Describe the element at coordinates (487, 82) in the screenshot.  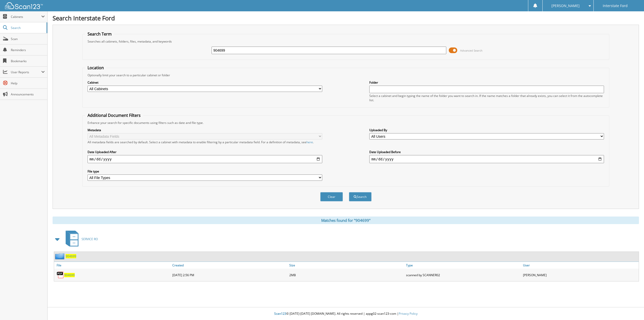
I see `label: Folder` at that location.